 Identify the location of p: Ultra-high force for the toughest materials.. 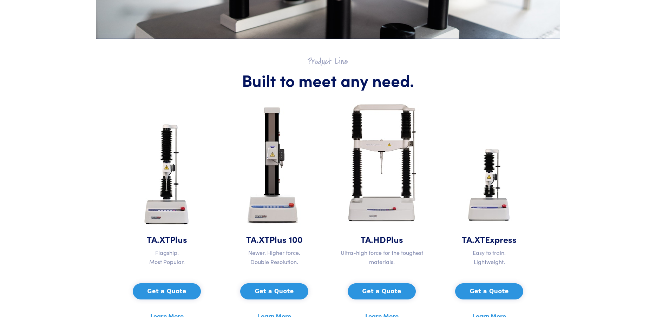
(382, 257).